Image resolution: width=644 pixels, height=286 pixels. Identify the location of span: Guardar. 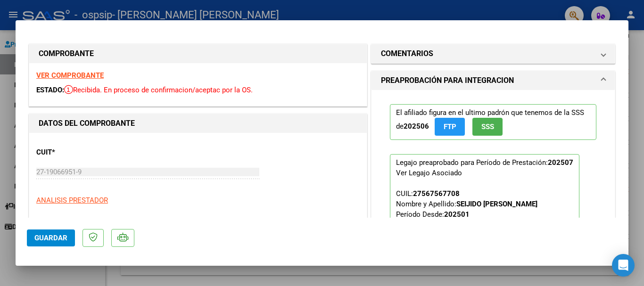
(51, 238).